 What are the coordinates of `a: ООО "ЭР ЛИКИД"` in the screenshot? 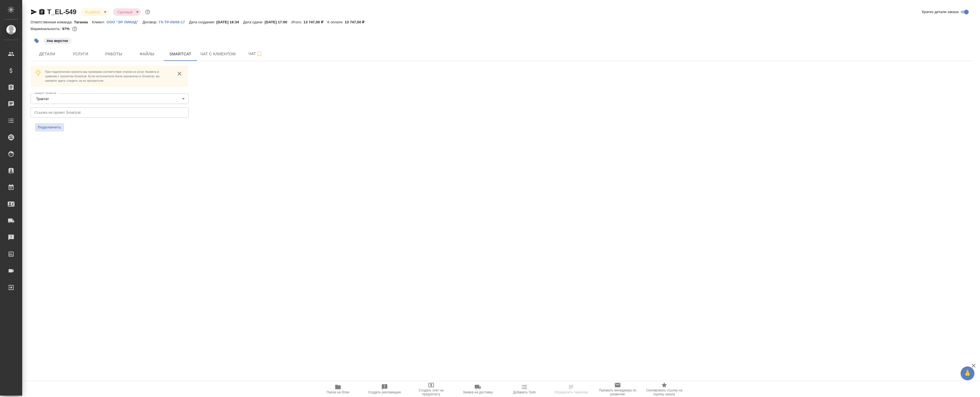 It's located at (125, 22).